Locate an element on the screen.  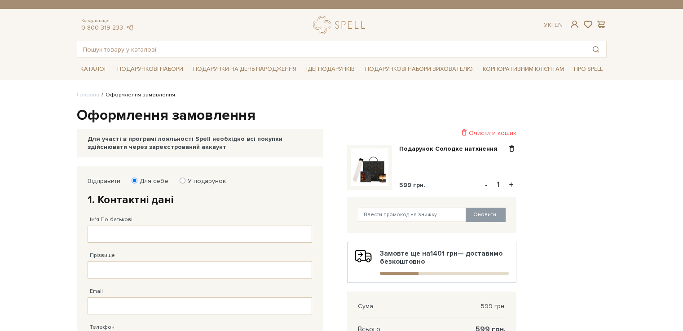
button: Пошук товару у каталозі is located at coordinates (596, 49).